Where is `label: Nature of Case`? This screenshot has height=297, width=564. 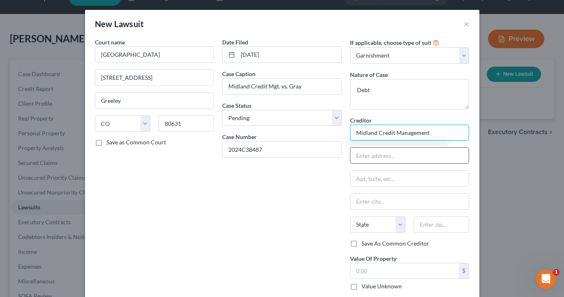 label: Nature of Case is located at coordinates (369, 74).